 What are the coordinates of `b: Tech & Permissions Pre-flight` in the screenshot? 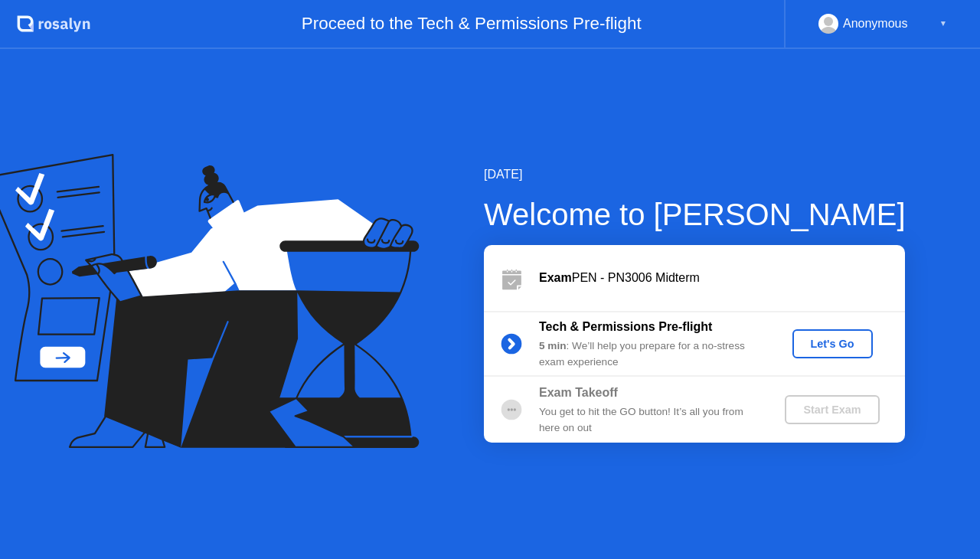 It's located at (625, 326).